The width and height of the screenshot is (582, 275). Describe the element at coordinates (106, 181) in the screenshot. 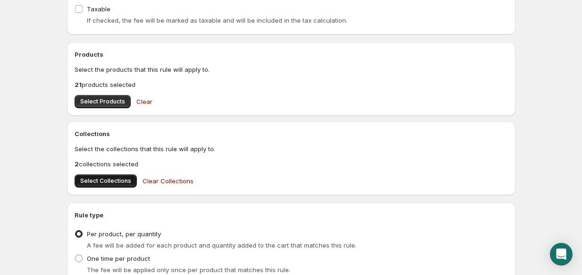

I see `button: Select Collections` at that location.